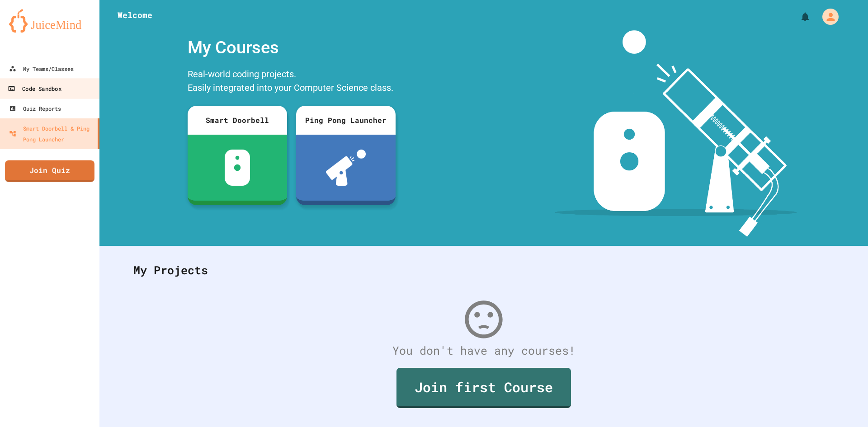 The width and height of the screenshot is (868, 427). I want to click on div: My Courses, so click(292, 47).